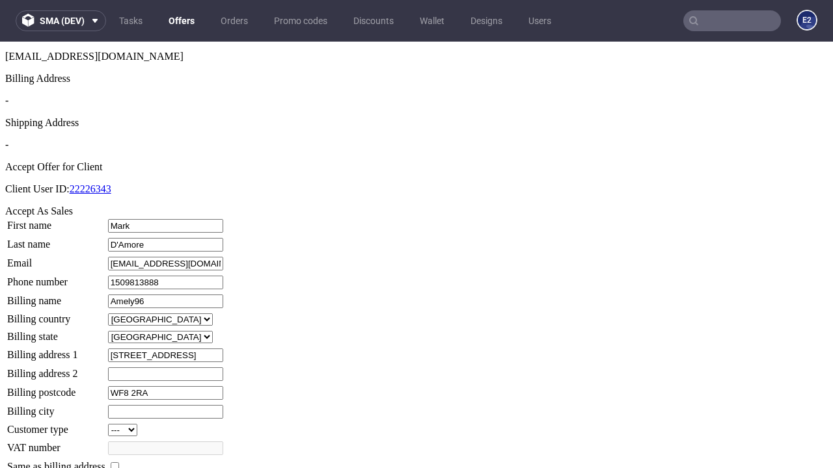 This screenshot has width=833, height=468. What do you see at coordinates (416, 37) in the screenshot?
I see `div: Billing Address` at bounding box center [416, 37].